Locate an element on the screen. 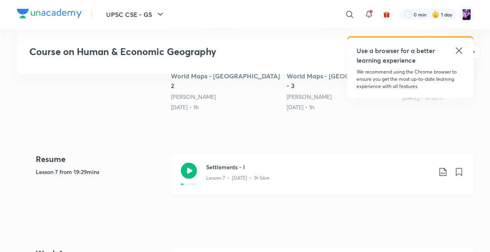 The height and width of the screenshot is (252, 490). p: We recommend using the Chrome browser to ensure you get the most up-to-date learning experience w... is located at coordinates (411, 79).